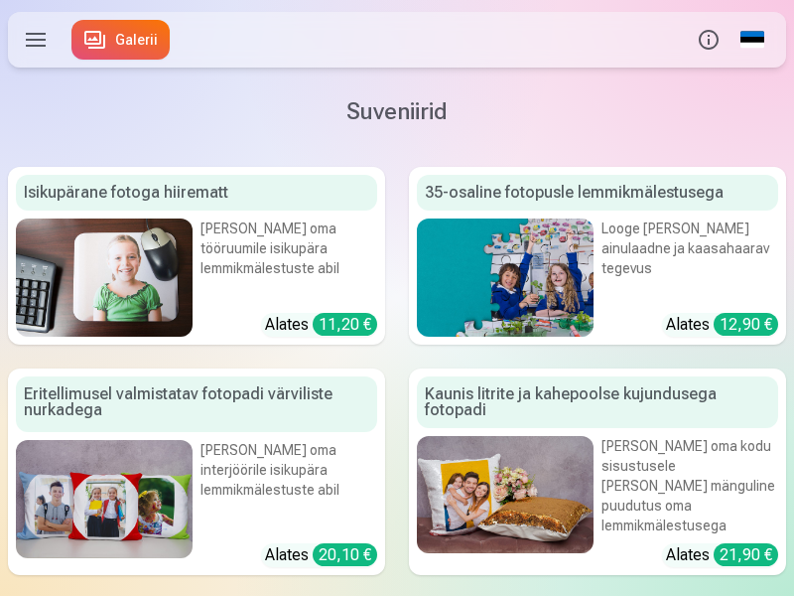 This screenshot has width=794, height=596. I want to click on div: 20,10 €, so click(345, 554).